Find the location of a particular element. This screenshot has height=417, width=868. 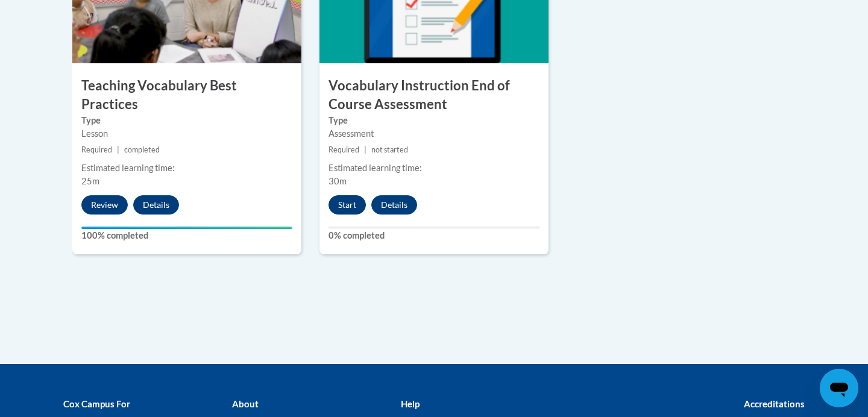

label: 0% completed is located at coordinates (434, 236).